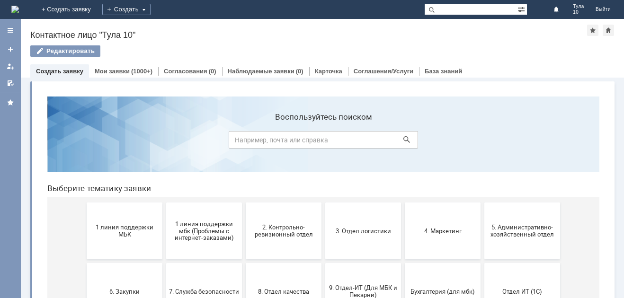 This screenshot has height=298, width=624. What do you see at coordinates (323, 203) in the screenshot?
I see `button: 9. Отдел-ИТ (Для МБК и Пекарни)` at bounding box center [323, 203].